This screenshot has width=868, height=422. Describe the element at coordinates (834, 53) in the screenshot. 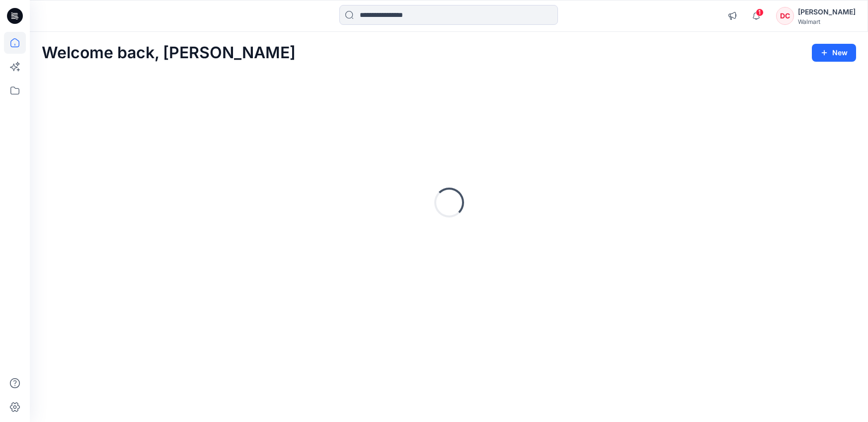

I see `button: New` at that location.